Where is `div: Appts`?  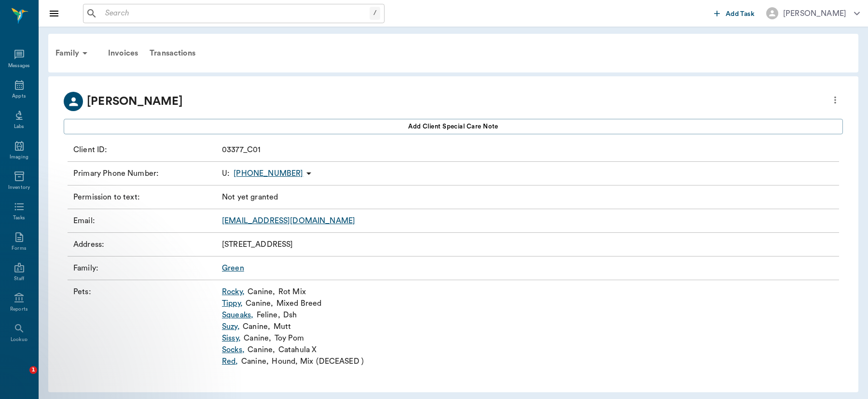 div: Appts is located at coordinates (19, 96).